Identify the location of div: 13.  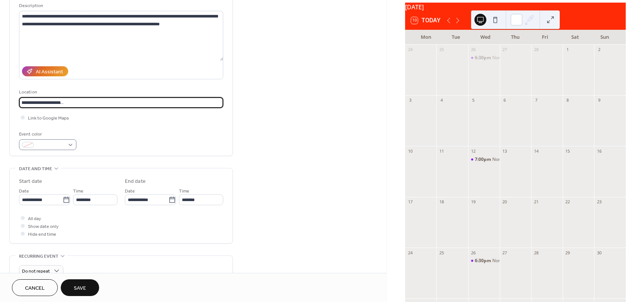
(505, 151).